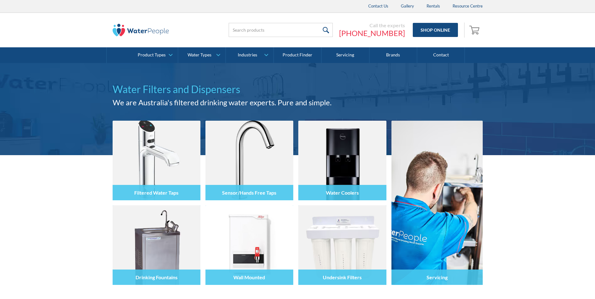 The height and width of the screenshot is (299, 595). I want to click on h4: Wall Mounted, so click(249, 277).